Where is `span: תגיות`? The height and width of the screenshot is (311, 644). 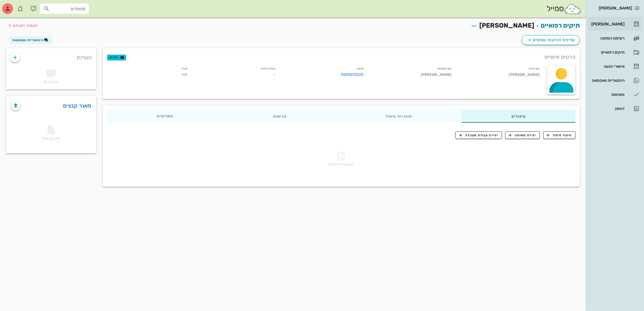
span: תגיות is located at coordinates (117, 57).